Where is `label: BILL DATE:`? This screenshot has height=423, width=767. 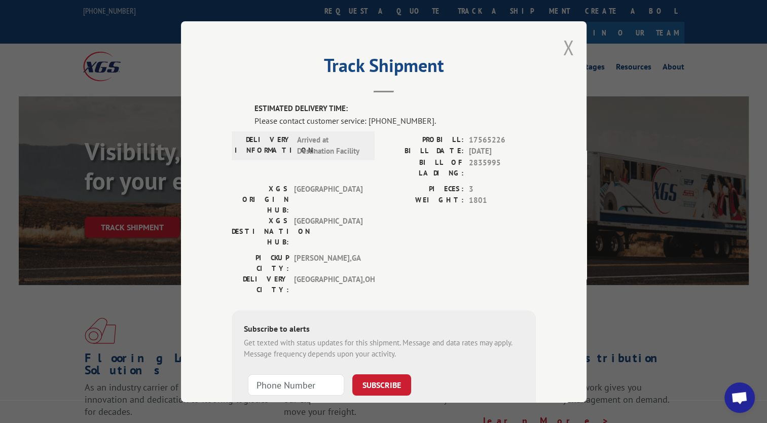
label: BILL DATE: is located at coordinates (424, 151).